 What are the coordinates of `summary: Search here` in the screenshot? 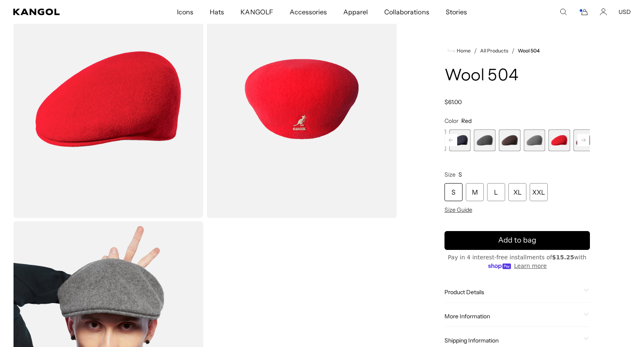 It's located at (563, 12).